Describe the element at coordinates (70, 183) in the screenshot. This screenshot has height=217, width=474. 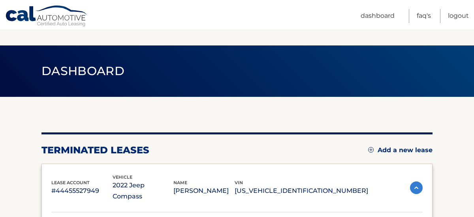
I see `span: lease account` at that location.